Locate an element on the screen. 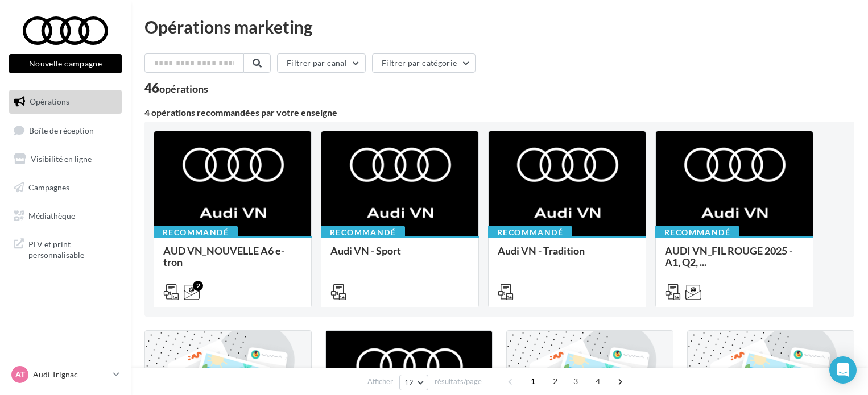 The image size is (868, 395). span: 4 is located at coordinates (598, 382).